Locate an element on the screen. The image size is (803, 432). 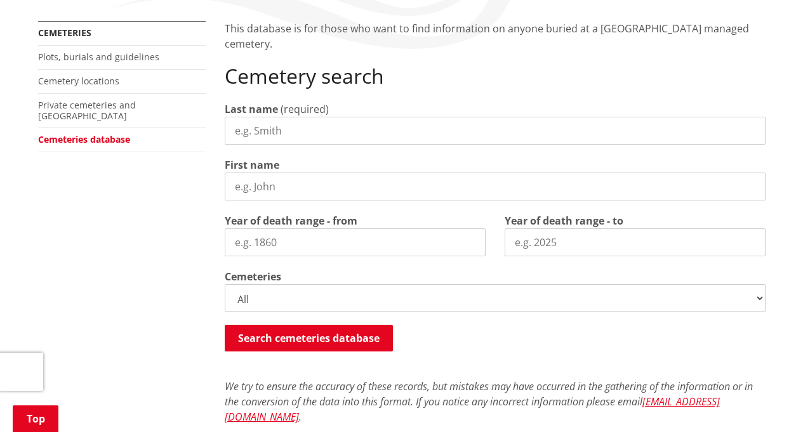
a: Plots, burials and guidelines is located at coordinates (98, 57).